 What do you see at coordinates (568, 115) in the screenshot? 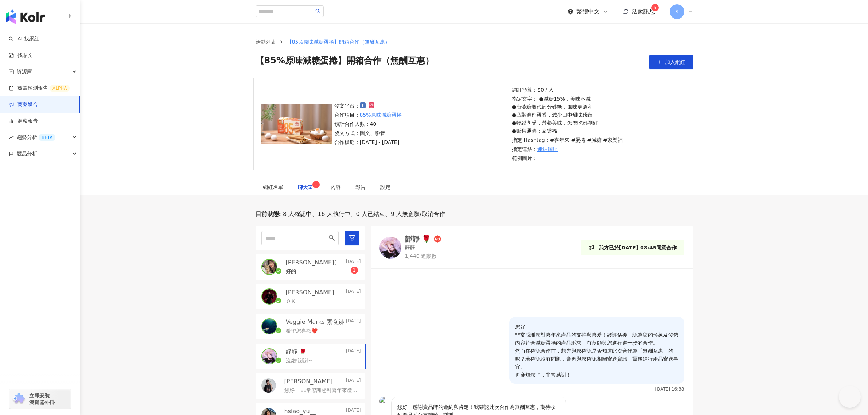
I see `p: 指定文字： ●減糖15%，美味不減 ●海藻糖取代部分砂糖，風味更溫和 ●凸顯濃郁蛋香，減少口中甜味殘留 ●輕鬆享受，營養美味，怎麼吃都剛好 ●販售通路：家樂福` at bounding box center [568, 115].